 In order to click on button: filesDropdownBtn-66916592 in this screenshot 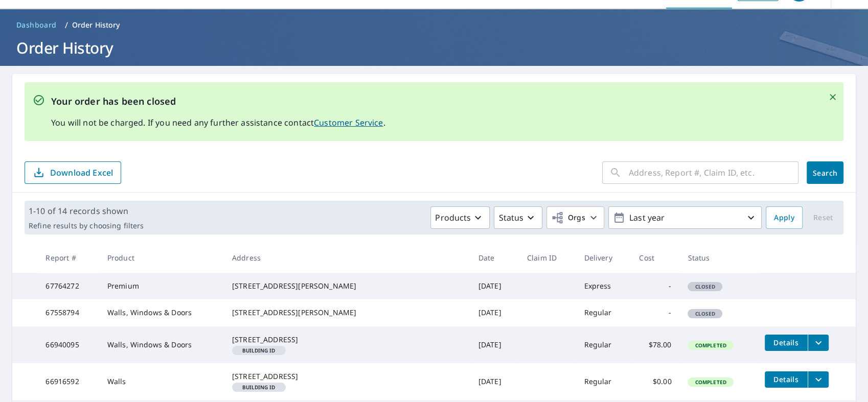, I will do `click(818, 379)`.